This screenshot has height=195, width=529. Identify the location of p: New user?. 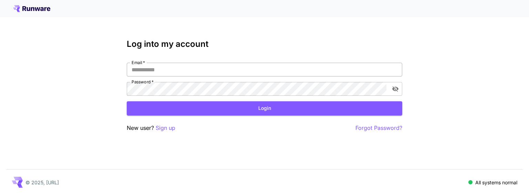
(151, 128).